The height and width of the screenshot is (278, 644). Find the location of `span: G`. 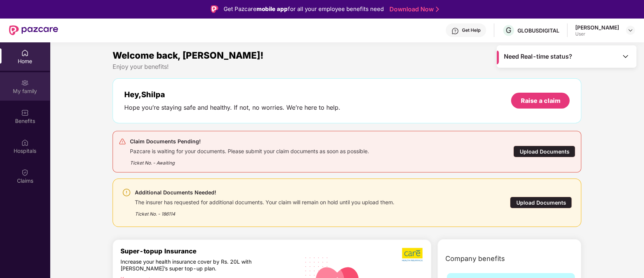

span: G is located at coordinates (509, 30).